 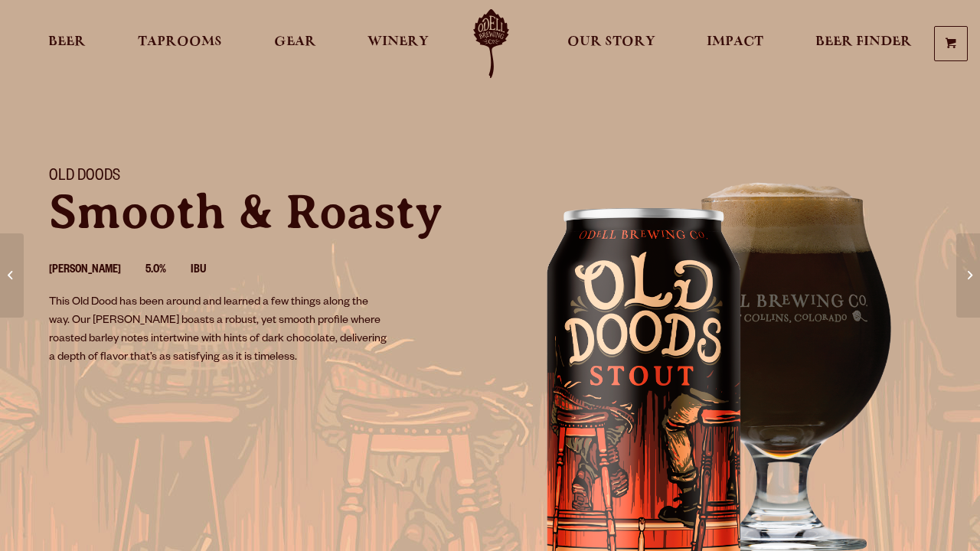 I want to click on p: Smooth & Roasty, so click(x=260, y=212).